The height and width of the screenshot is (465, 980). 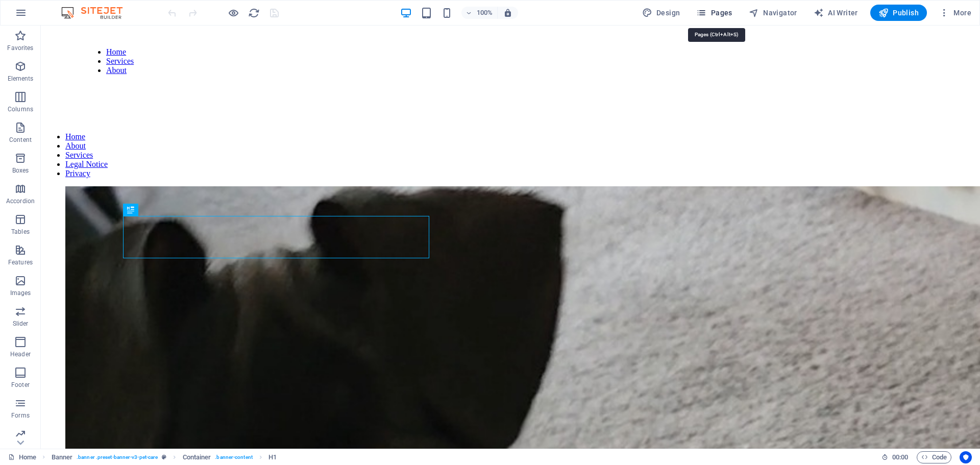 What do you see at coordinates (836, 13) in the screenshot?
I see `button: AI Writer` at bounding box center [836, 13].